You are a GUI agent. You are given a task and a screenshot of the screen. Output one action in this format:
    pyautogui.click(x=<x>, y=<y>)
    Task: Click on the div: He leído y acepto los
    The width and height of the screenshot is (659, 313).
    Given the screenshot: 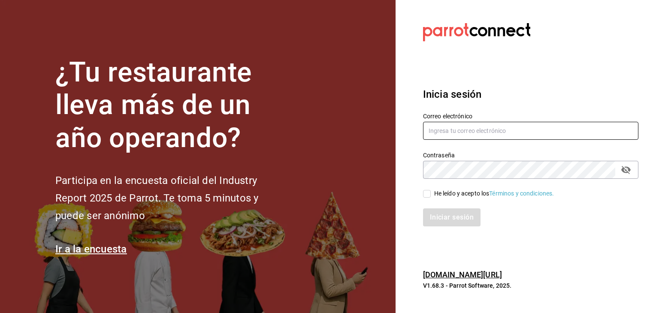 What is the action you would take?
    pyautogui.click(x=495, y=194)
    